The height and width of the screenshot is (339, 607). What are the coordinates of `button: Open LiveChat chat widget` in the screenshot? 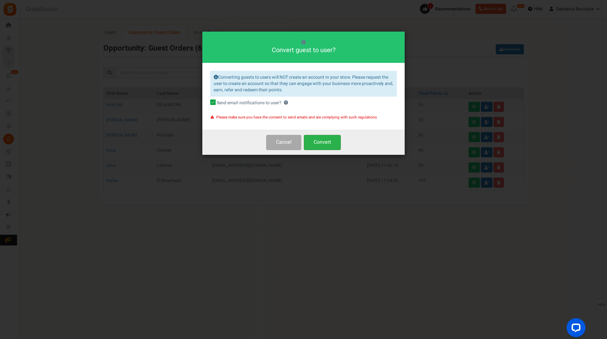 It's located at (15, 12).